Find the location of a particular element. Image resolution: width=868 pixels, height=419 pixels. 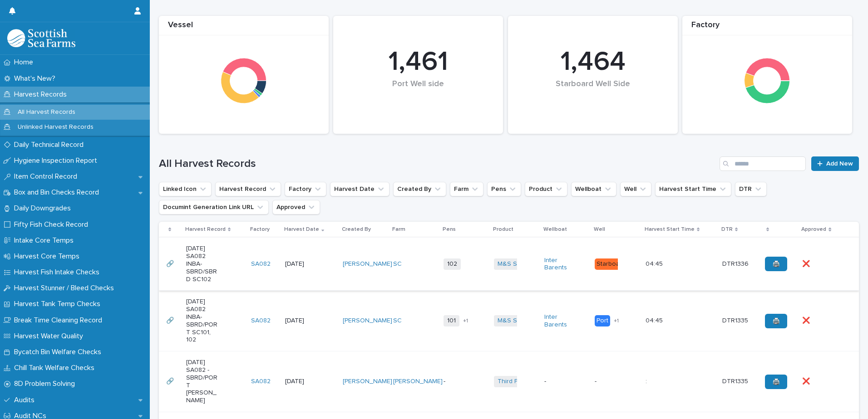

p: Break Time Cleaning Record is located at coordinates (60, 320).